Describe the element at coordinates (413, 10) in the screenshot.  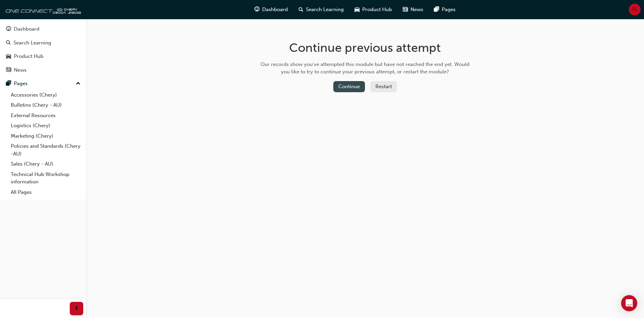
I see `a: news-iconNews` at that location.